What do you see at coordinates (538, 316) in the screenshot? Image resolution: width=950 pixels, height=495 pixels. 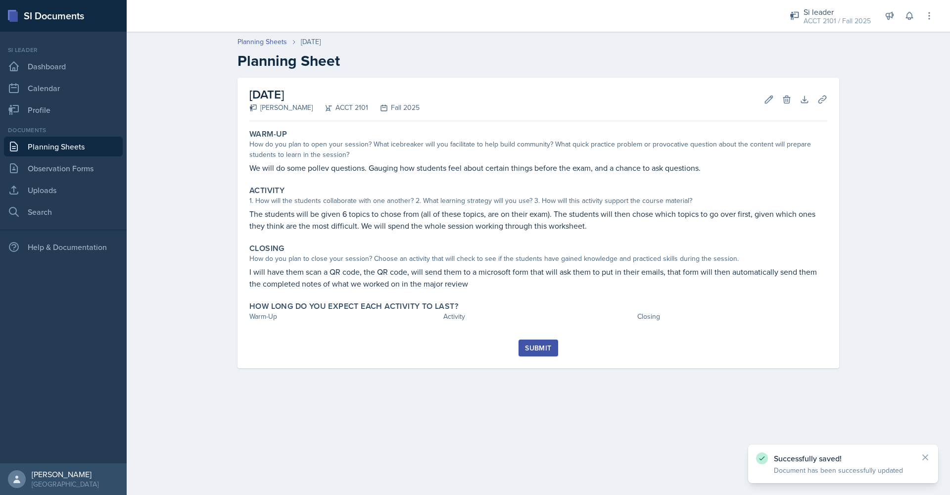 I see `div: Activity` at bounding box center [538, 316].